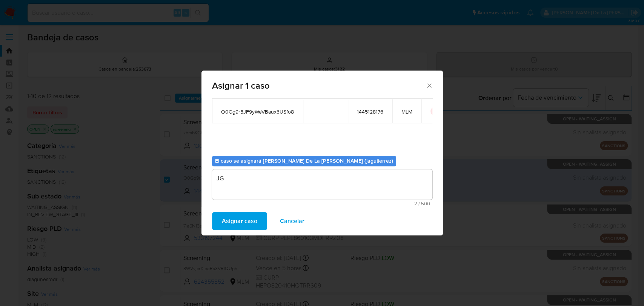 This screenshot has width=644, height=306. Describe the element at coordinates (239, 221) in the screenshot. I see `button: Asignar caso` at that location.